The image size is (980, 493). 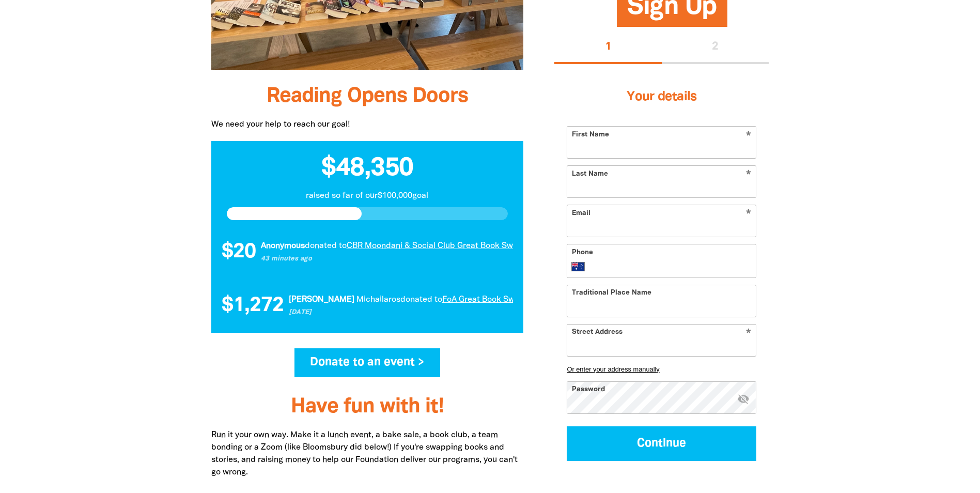 What do you see at coordinates (368, 168) in the screenshot?
I see `span: $48,350` at bounding box center [368, 168].